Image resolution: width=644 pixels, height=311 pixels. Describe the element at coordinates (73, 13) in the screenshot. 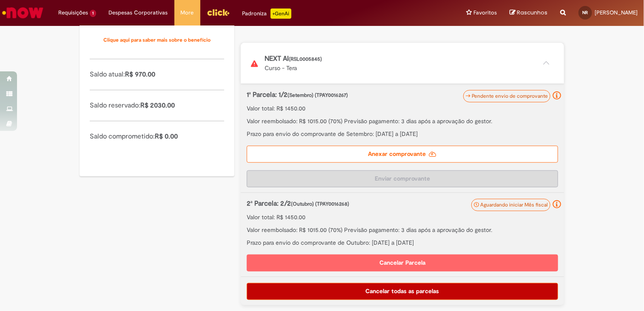

I see `span: Requisições` at that location.